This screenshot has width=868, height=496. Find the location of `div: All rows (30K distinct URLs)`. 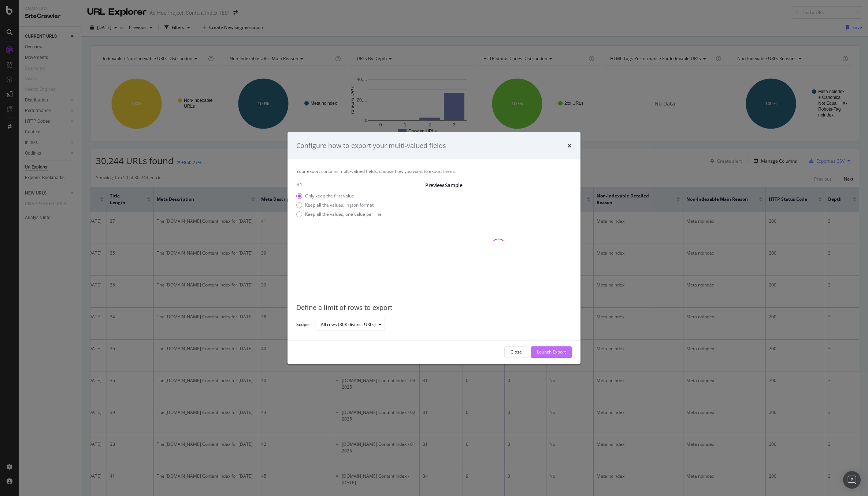

div: All rows (30K distinct URLs) is located at coordinates (348, 325).